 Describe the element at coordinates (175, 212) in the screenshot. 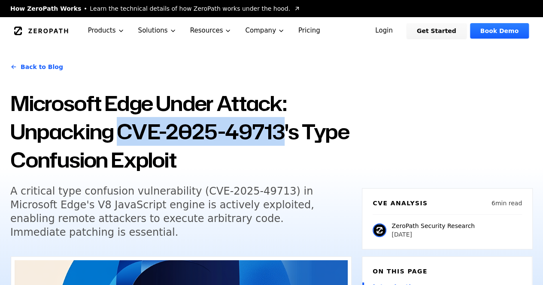

I see `h5: A critical type confusion vulnerability (CVE-2025-49713) in Microsoft Edge's V8 JavaScript engine...` at that location.